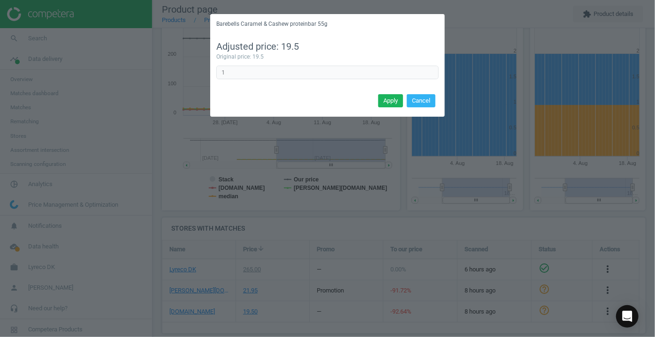 The width and height of the screenshot is (655, 337). Describe the element at coordinates (328, 47) in the screenshot. I see `div: Adjusted price: 19.5` at that location.